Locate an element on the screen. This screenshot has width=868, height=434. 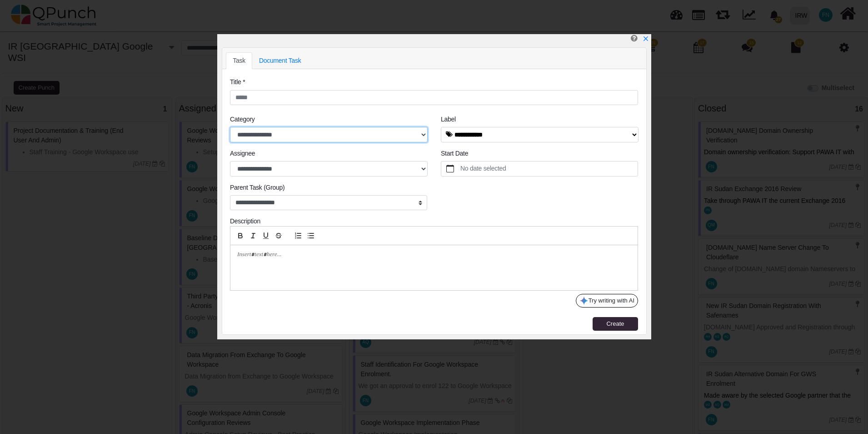
a: Task is located at coordinates (239, 61).